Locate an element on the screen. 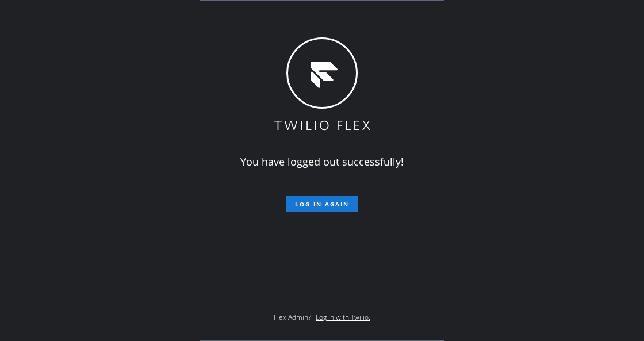 Image resolution: width=644 pixels, height=341 pixels. span: Log in again is located at coordinates (322, 204).